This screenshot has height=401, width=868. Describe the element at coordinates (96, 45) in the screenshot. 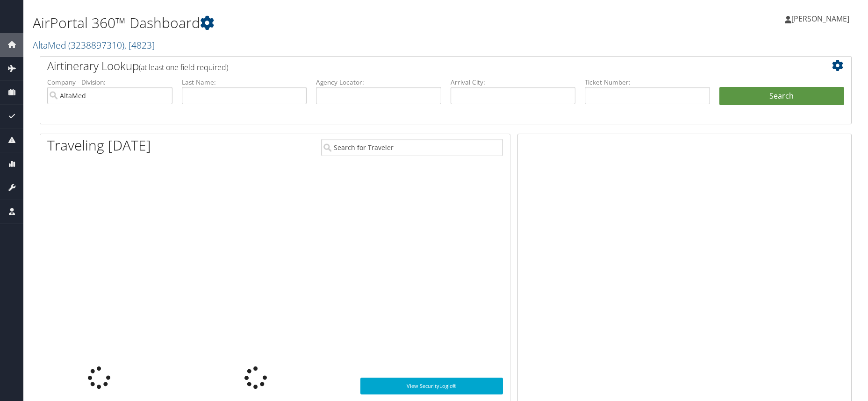

I see `span: ( 3238897310 )` at that location.